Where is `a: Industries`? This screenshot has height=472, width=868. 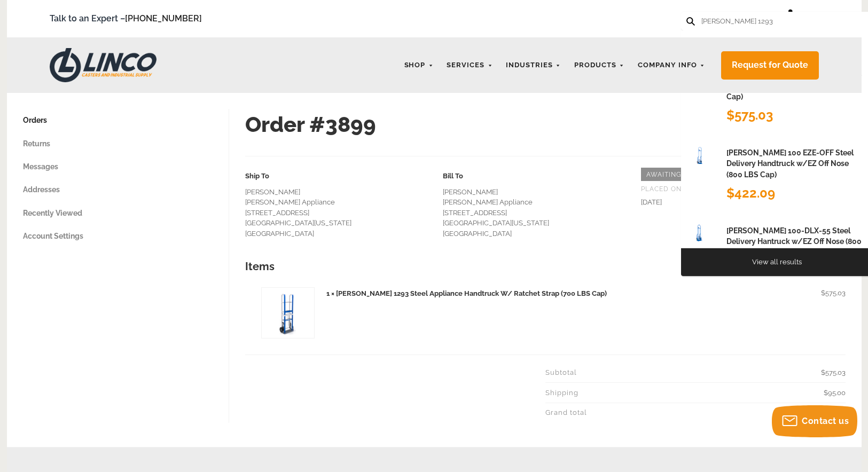
a: Industries is located at coordinates (533, 65).